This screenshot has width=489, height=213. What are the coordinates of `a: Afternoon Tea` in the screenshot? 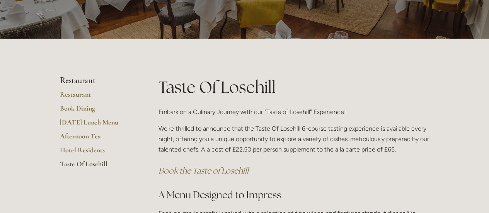 It's located at (97, 139).